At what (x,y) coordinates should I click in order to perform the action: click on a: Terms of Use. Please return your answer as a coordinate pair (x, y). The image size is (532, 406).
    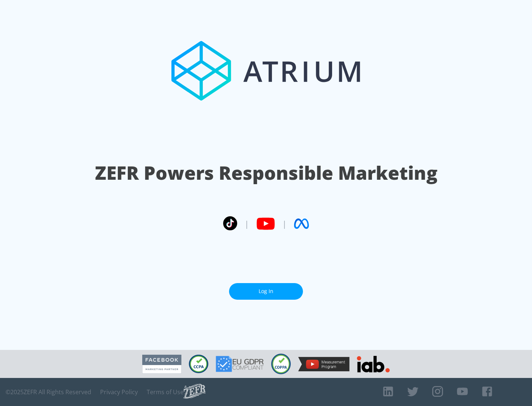
    Looking at the image, I should click on (165, 392).